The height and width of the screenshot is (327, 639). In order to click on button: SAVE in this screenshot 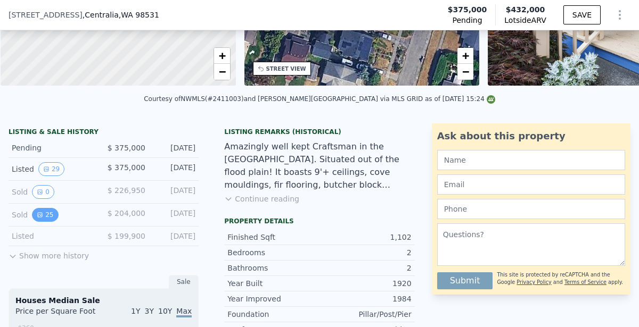, I will do `click(582, 15)`.